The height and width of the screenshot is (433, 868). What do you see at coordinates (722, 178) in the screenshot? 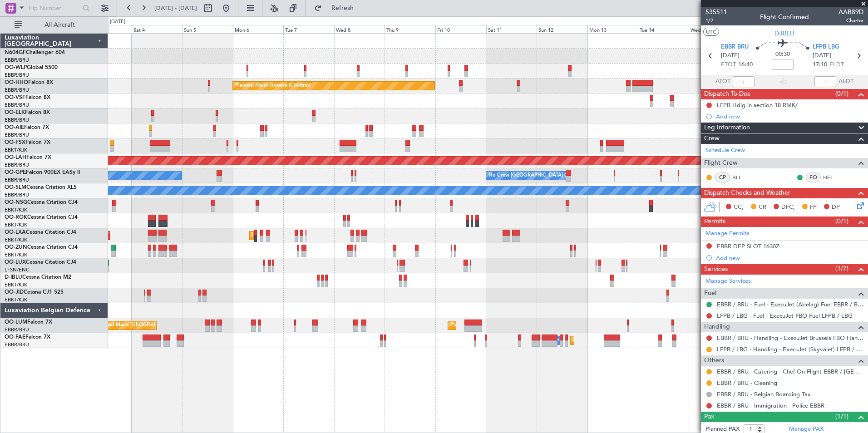
I see `div: CP` at bounding box center [722, 178].